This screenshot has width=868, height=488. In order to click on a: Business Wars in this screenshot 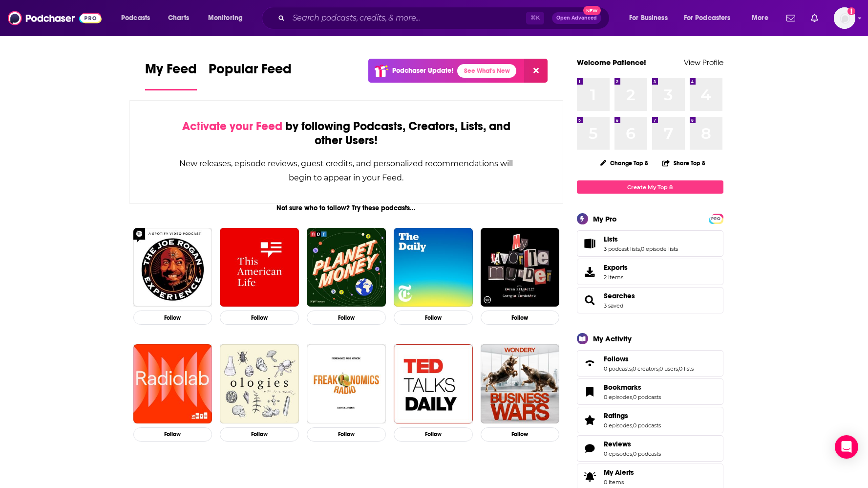, I will do `click(520, 384)`.